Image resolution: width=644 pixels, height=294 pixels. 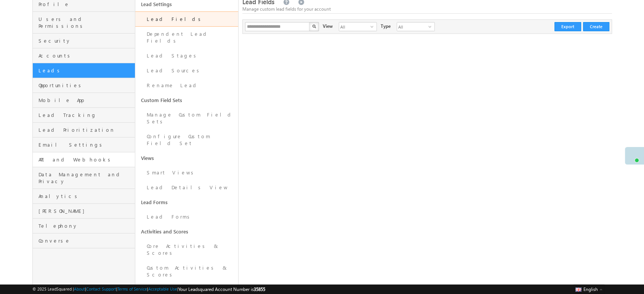 I want to click on a: Rename Lead, so click(x=187, y=85).